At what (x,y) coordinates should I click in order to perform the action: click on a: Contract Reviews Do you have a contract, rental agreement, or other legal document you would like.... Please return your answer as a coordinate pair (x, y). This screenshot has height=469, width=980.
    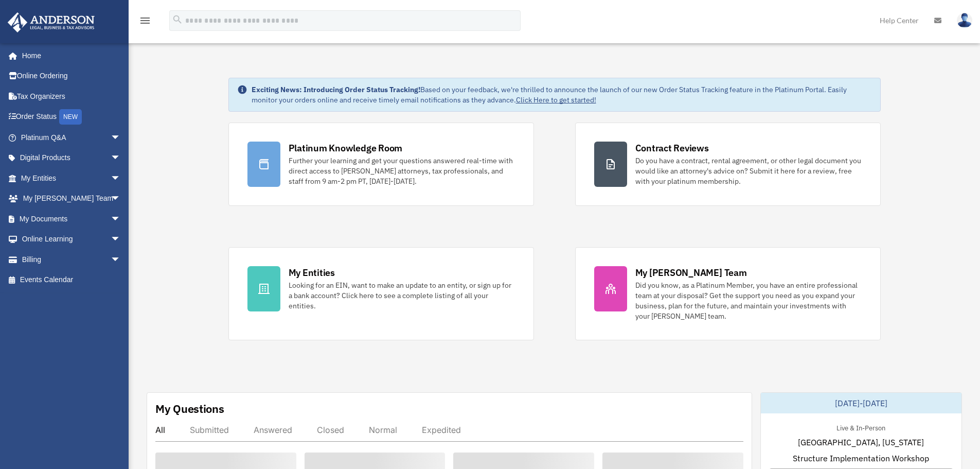
    Looking at the image, I should click on (728, 164).